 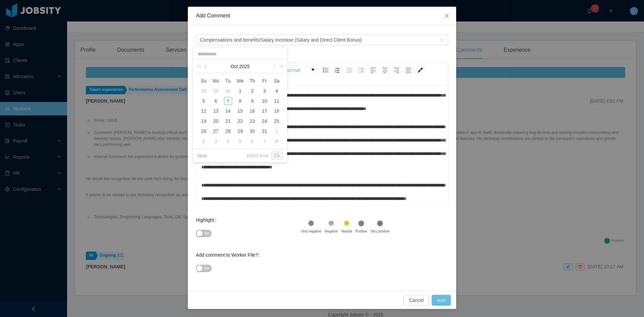 I want to click on th: Tue, so click(x=228, y=81).